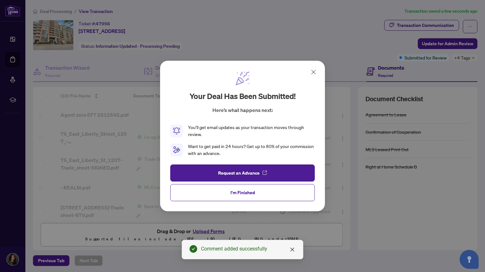 This screenshot has height=272, width=485. I want to click on div: You’ll get email updates as your transaction moves through review., so click(251, 131).